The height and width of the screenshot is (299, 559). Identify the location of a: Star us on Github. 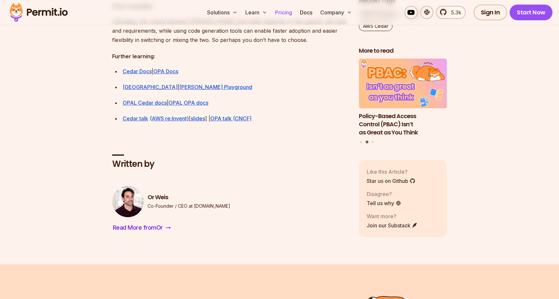
(391, 181).